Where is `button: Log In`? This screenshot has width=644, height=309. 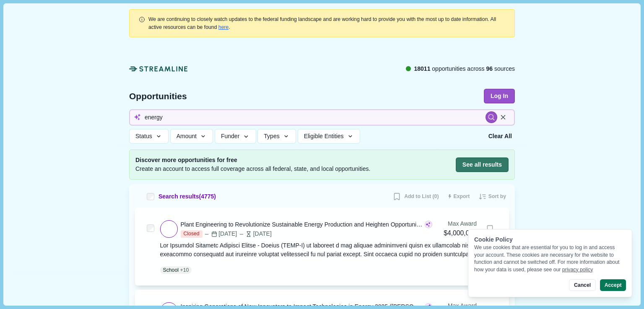
button: Log In is located at coordinates (499, 96).